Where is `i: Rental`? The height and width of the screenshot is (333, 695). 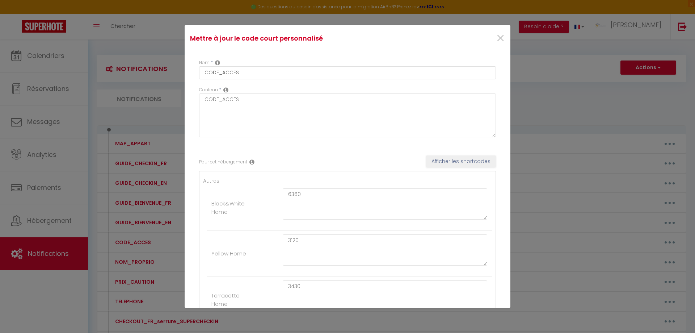 i: Rental is located at coordinates (252, 162).